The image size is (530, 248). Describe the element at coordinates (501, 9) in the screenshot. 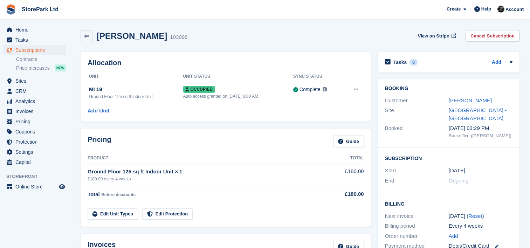

I see `img: Ryan Mulcahy` at that location.